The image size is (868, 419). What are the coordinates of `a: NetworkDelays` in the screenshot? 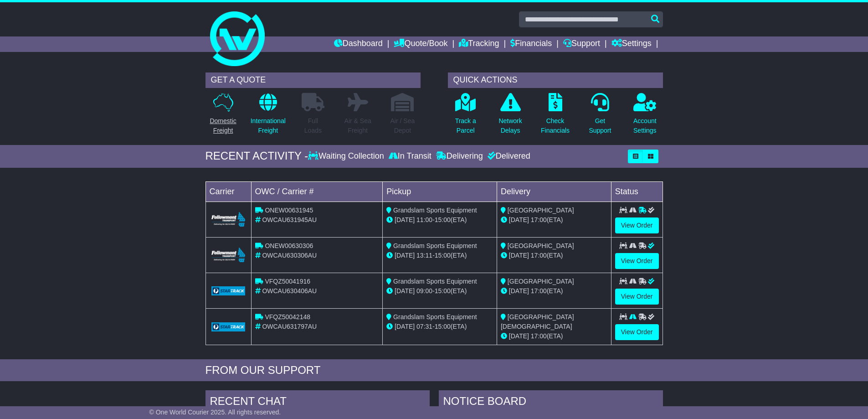 It's located at (510, 116).